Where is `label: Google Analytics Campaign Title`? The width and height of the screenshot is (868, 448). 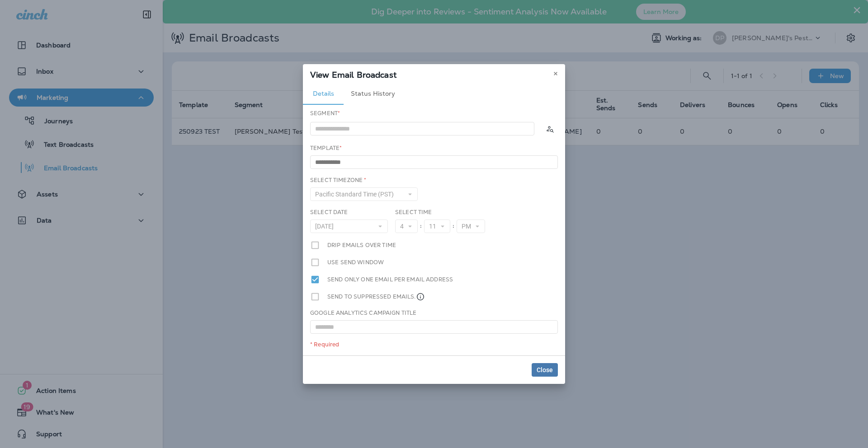
label: Google Analytics Campaign Title is located at coordinates (363, 313).